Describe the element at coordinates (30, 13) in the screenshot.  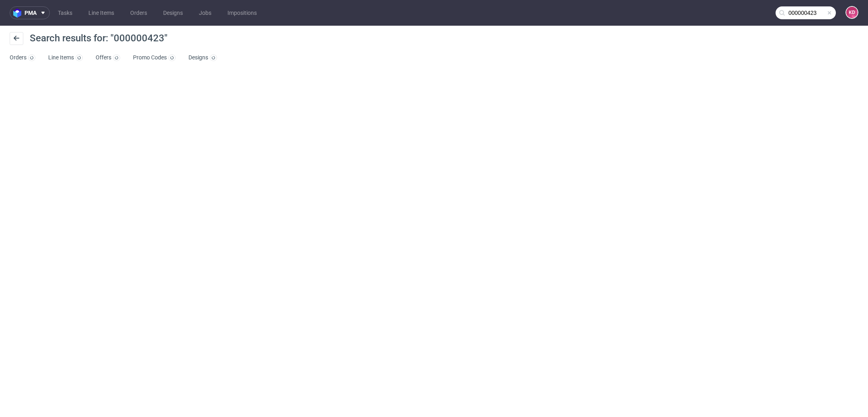
I see `span: pma` at that location.